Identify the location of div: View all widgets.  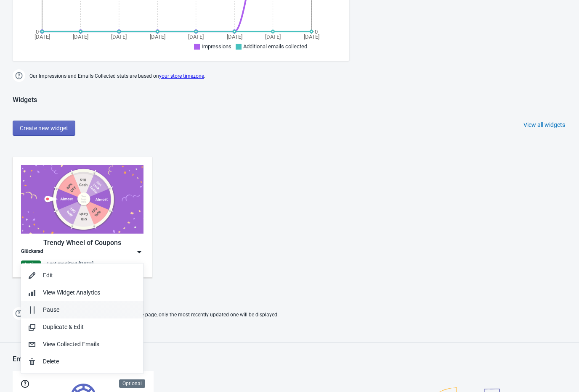
(544, 125).